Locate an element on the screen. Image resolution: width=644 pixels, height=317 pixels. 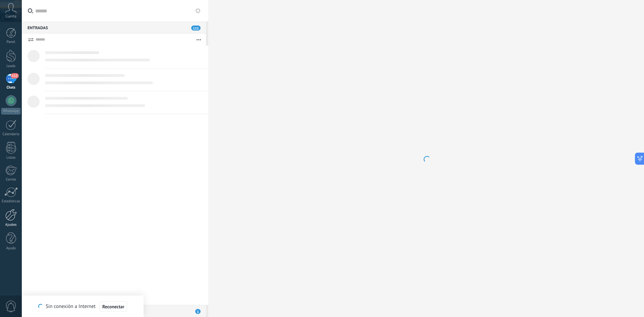
div: Sin conexión a Internet is located at coordinates (83, 306).